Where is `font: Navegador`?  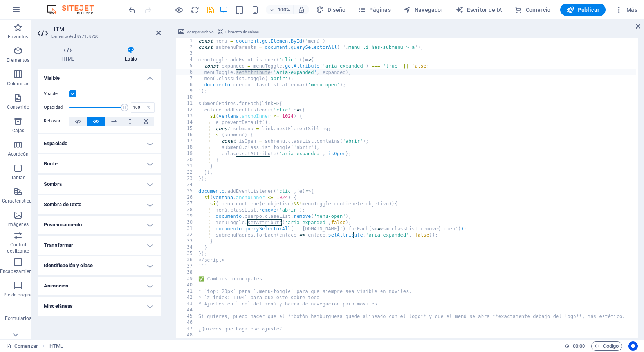
font: Navegador is located at coordinates (429, 10).